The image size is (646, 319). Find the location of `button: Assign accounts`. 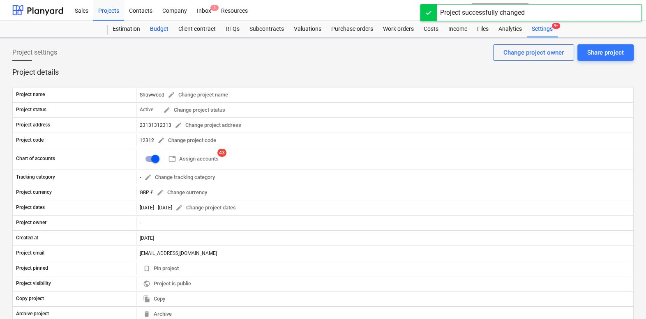

button: Assign accounts is located at coordinates (194, 159).